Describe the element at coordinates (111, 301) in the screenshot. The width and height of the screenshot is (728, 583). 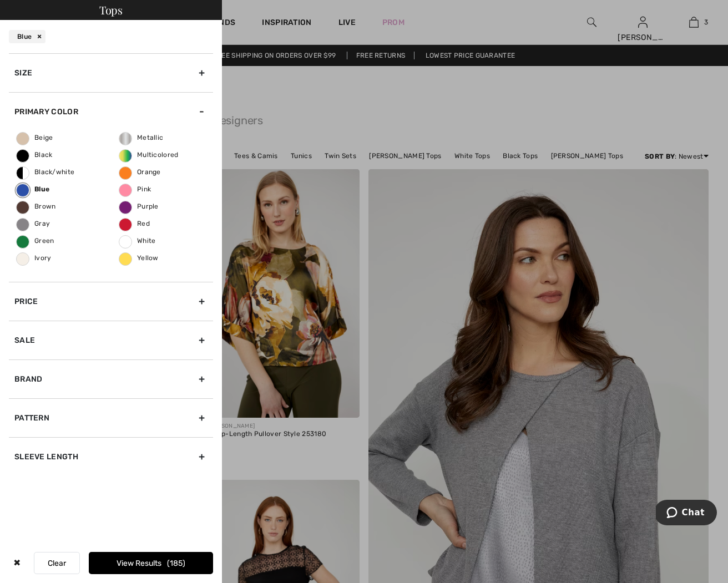
I see `div: Price` at that location.